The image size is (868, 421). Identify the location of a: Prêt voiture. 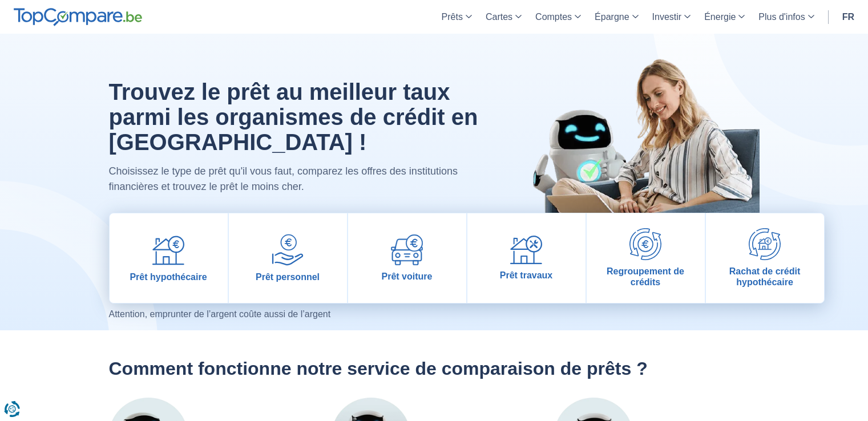
(407, 258).